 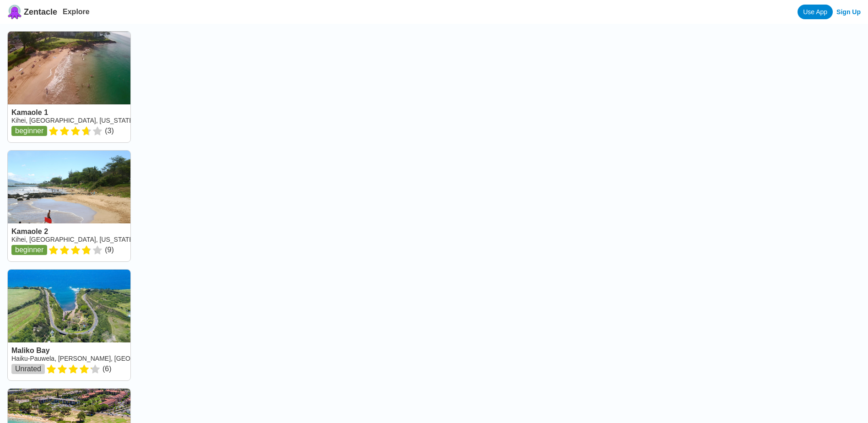 I want to click on a: Explore, so click(x=76, y=11).